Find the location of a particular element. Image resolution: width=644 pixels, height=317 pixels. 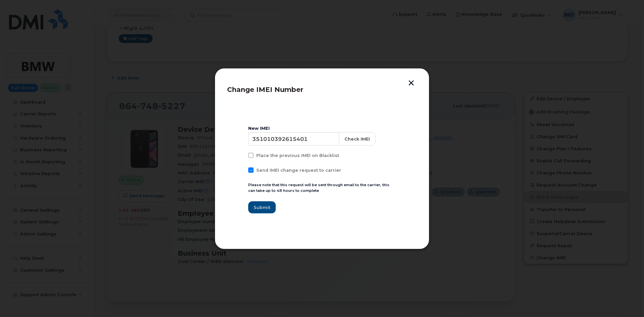

div: New IMEI is located at coordinates (322, 128).